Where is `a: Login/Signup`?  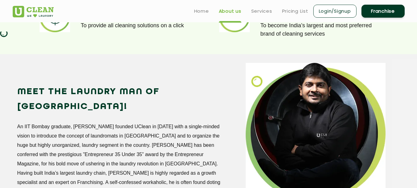
a: Login/Signup is located at coordinates (335, 11).